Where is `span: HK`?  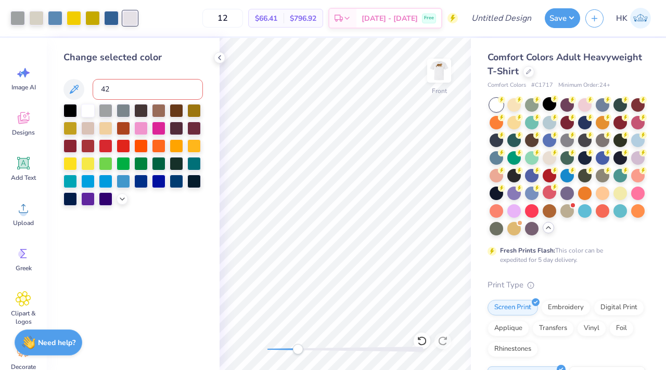 span: HK is located at coordinates (622, 18).